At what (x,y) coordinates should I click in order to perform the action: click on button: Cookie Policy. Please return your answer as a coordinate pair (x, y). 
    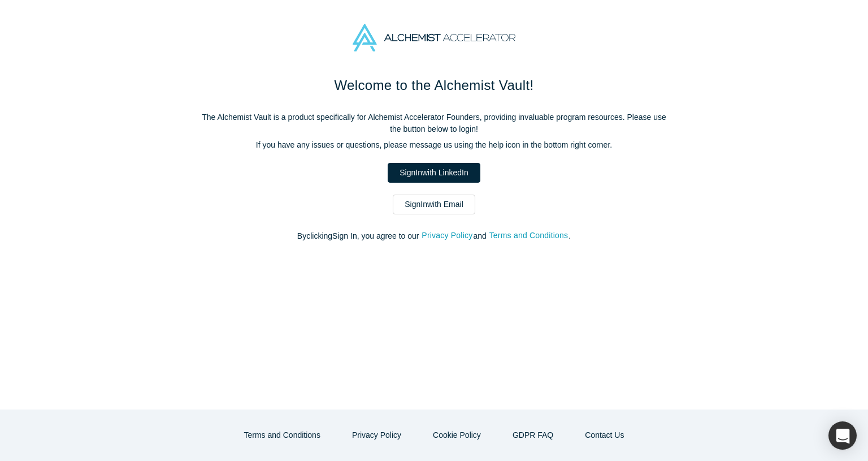
    Looking at the image, I should click on (457, 435).